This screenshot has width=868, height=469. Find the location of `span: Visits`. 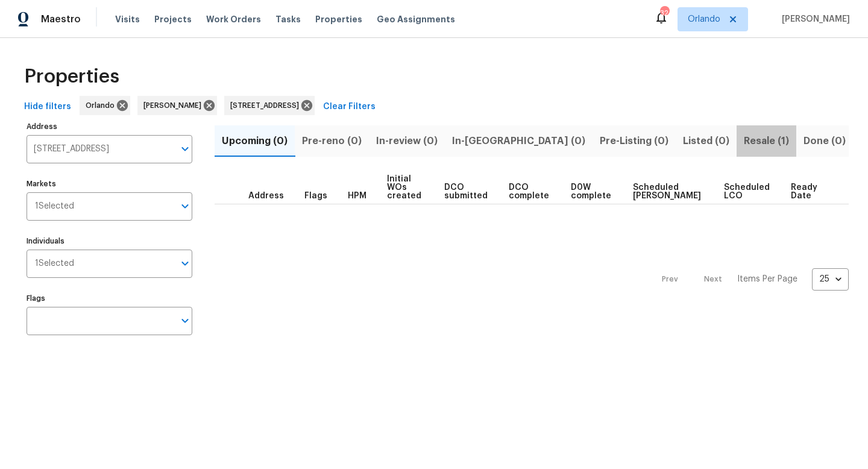

span: Visits is located at coordinates (127, 20).